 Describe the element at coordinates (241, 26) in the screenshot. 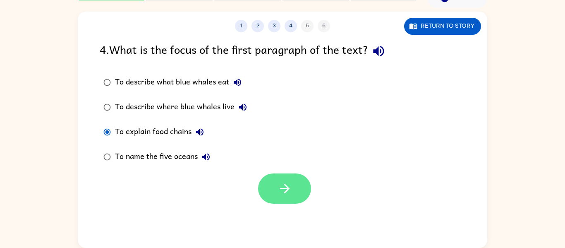

I see `button: 1` at that location.